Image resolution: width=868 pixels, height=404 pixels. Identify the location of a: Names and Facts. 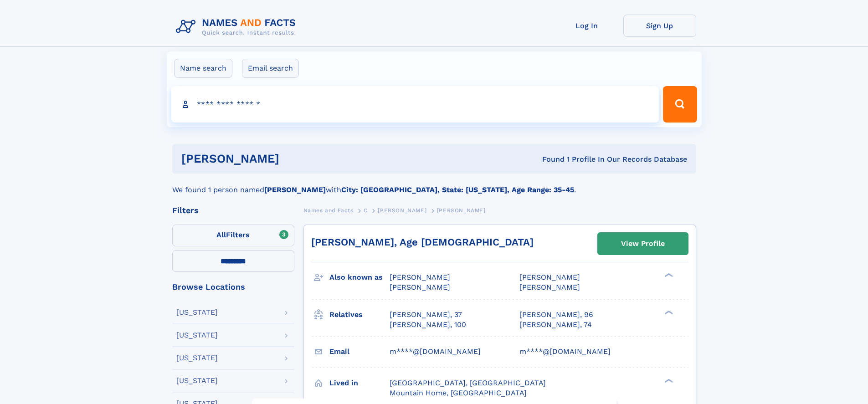
(329, 210).